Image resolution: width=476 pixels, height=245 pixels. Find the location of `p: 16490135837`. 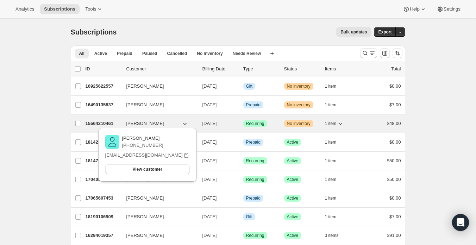

p: 16490135837 is located at coordinates (103, 105).